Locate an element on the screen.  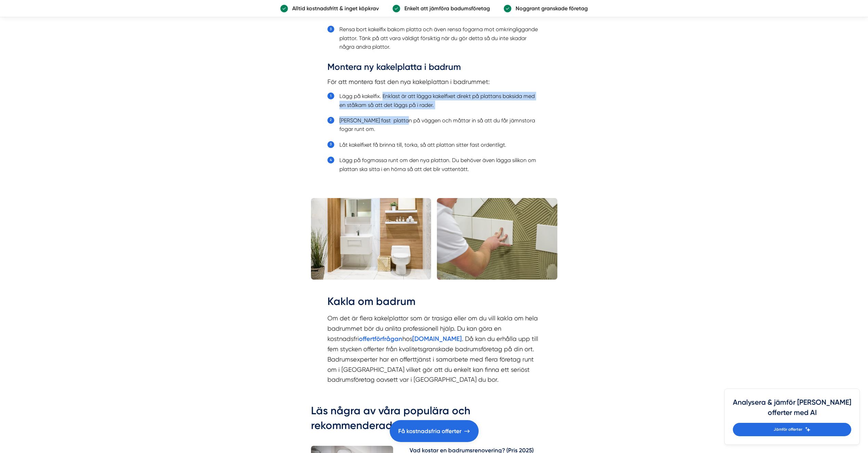
a: Få kostnadsfria offerter is located at coordinates (434, 431).